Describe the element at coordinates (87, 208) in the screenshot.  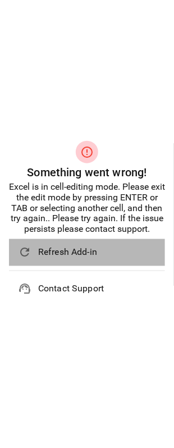
I see `div: Excel is in cell-editing mode. Please exit the edit mode by pressing ENTER or TAB or selecting an...` at that location.